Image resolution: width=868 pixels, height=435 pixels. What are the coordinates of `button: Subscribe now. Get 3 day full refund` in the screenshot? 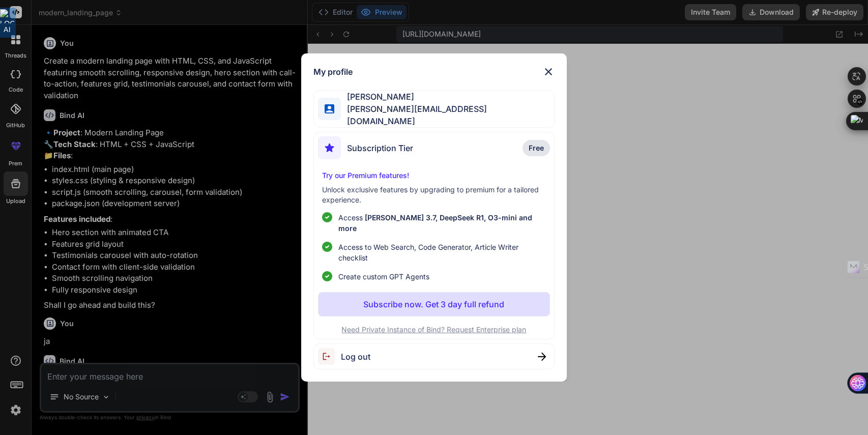 It's located at (433, 304).